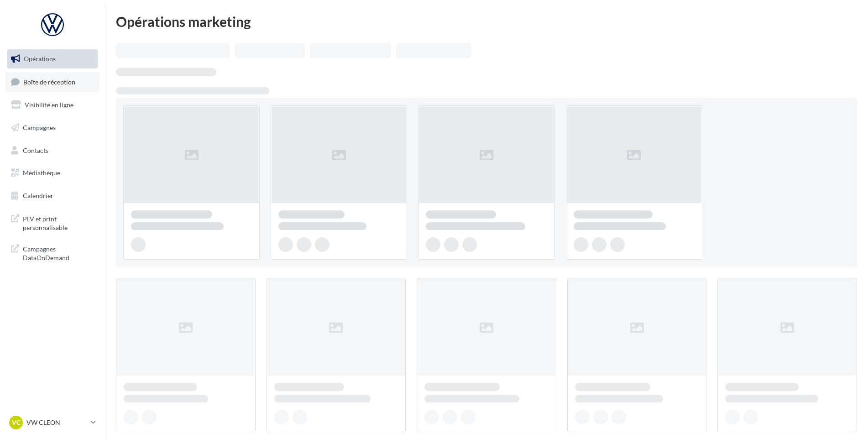 Image resolution: width=868 pixels, height=439 pixels. Describe the element at coordinates (53, 128) in the screenshot. I see `a: Campagnes` at that location.